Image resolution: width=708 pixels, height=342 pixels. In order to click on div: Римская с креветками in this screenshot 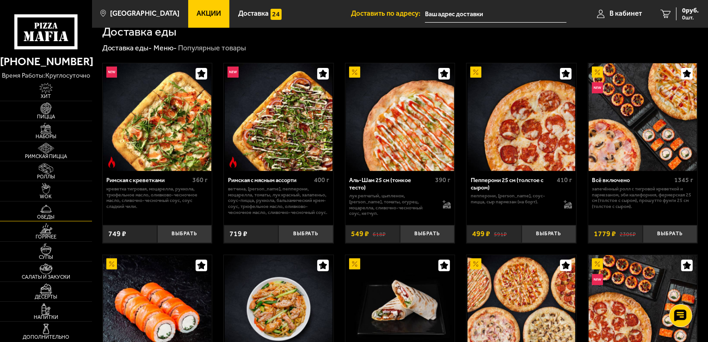, I will do `click(148, 180)`.